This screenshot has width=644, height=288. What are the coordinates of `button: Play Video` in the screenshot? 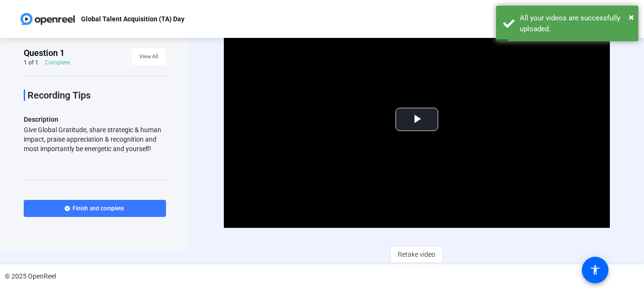 It's located at (417, 120).